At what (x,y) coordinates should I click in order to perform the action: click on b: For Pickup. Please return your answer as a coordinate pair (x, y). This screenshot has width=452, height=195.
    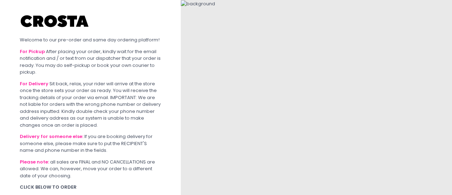
    Looking at the image, I should click on (32, 51).